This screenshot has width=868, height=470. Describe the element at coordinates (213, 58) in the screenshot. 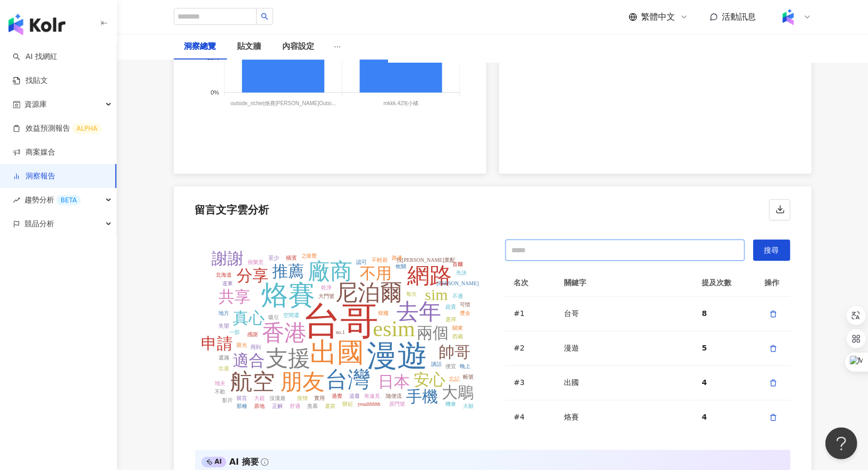

I see `tspan: 25%` at that location.